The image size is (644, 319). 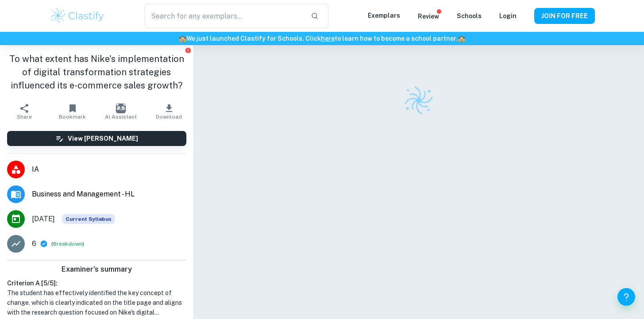 What do you see at coordinates (327, 39) in the screenshot?
I see `a: here` at bounding box center [327, 39].